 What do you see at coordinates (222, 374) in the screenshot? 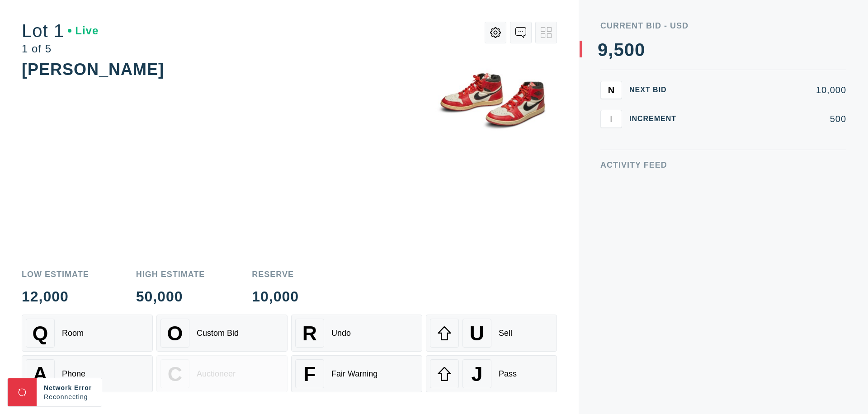
I see `button: CAuctioneer` at bounding box center [222, 374].